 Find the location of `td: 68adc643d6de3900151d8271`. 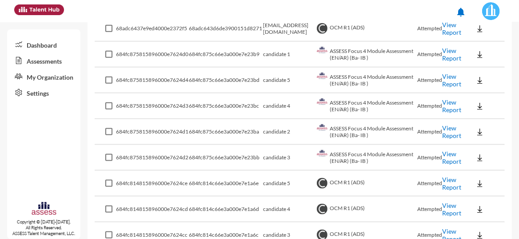

td: 68adc643d6de3900151d8271 is located at coordinates (226, 29).